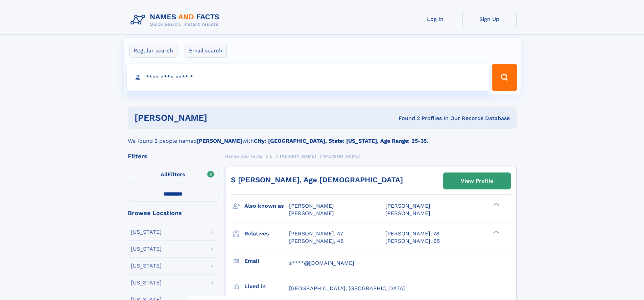 The height and width of the screenshot is (300, 644). Describe the element at coordinates (271, 156) in the screenshot. I see `span: L` at that location.